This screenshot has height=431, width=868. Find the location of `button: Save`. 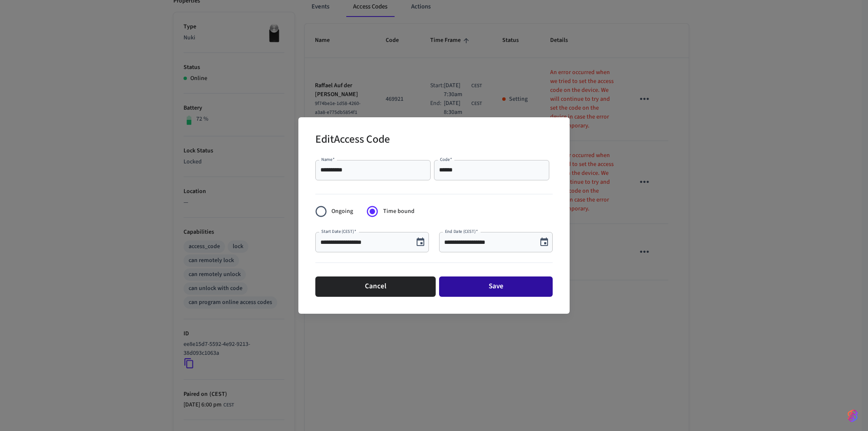

button: Save is located at coordinates (496, 286).